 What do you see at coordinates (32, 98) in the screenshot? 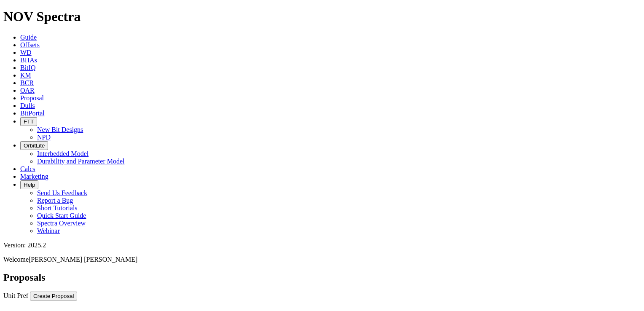
I see `a: Proposal` at bounding box center [32, 98].